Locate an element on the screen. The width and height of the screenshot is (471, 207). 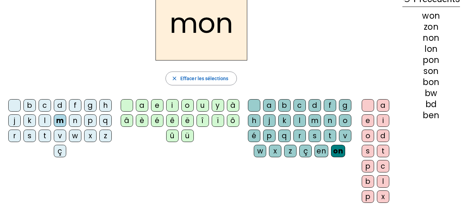
div: bd is located at coordinates (431, 104).